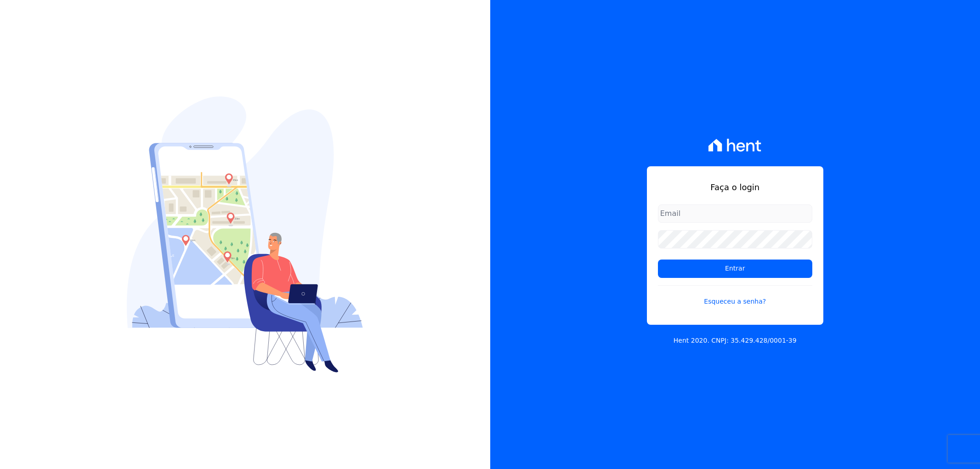 This screenshot has width=980, height=469. What do you see at coordinates (735, 187) in the screenshot?
I see `h1: Faça o login` at bounding box center [735, 187].